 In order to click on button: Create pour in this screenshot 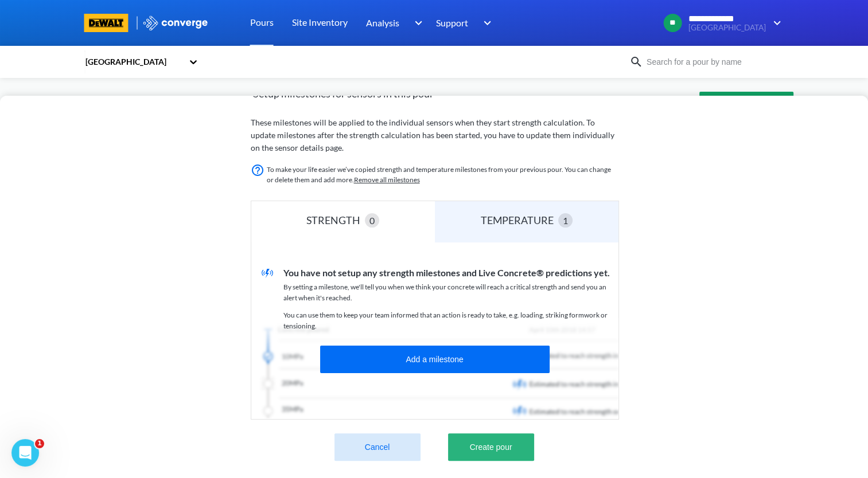, I will do `click(491, 447)`.